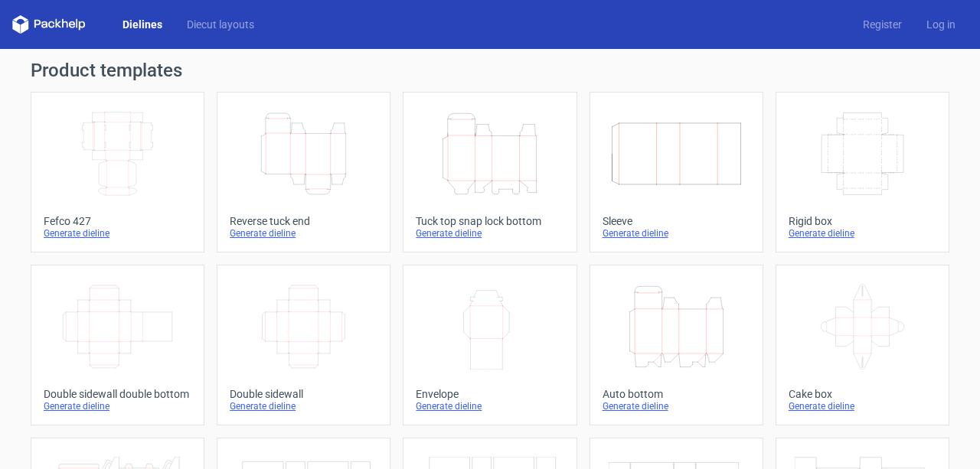 This screenshot has width=980, height=469. I want to click on div: Tuck top snap lock bottom, so click(489, 221).